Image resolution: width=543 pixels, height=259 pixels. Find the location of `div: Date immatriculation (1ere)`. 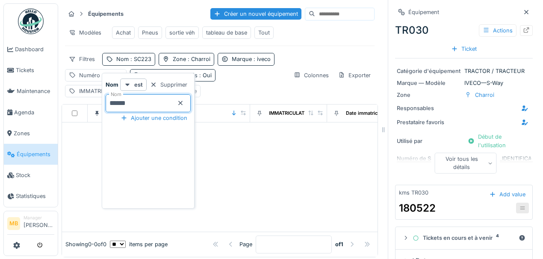

div: Date immatriculation (1ere) is located at coordinates (377, 113).